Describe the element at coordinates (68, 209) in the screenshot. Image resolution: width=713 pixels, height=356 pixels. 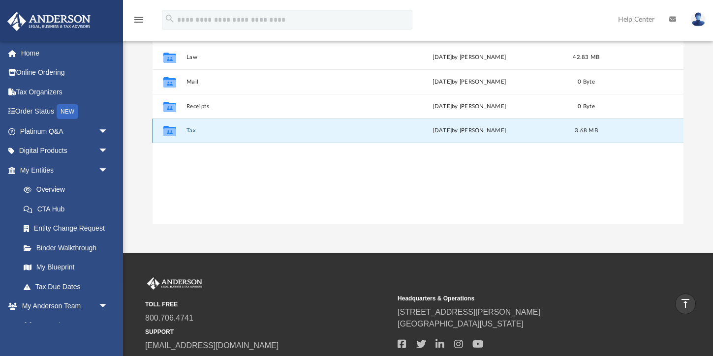
I see `a: CTA Hub` at that location.